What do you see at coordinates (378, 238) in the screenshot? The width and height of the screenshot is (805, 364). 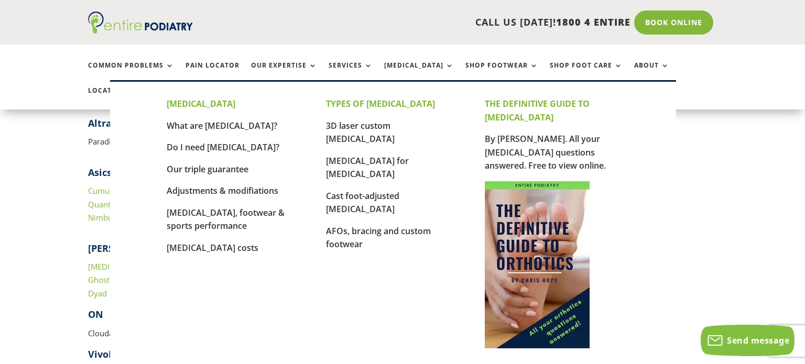 I see `a: AFOs, bracing and custom footwear` at bounding box center [378, 238].